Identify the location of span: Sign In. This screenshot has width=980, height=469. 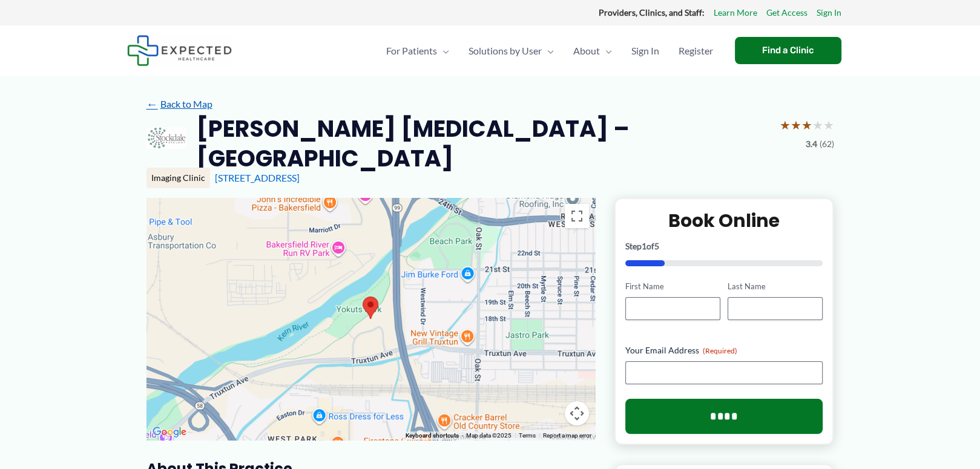
(646, 51).